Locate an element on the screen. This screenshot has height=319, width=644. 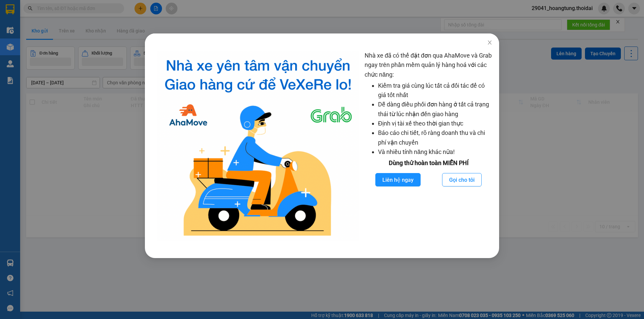
li: Định vị tài xế theo thời gian thực is located at coordinates (435, 124).